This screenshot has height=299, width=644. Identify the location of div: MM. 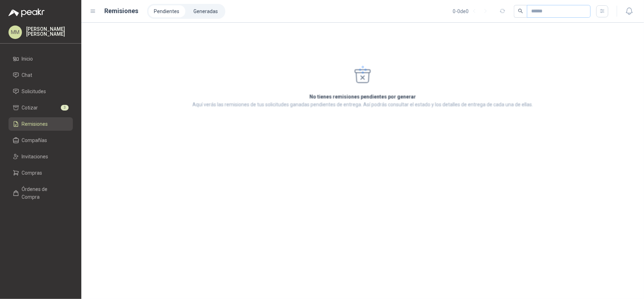
(15, 32).